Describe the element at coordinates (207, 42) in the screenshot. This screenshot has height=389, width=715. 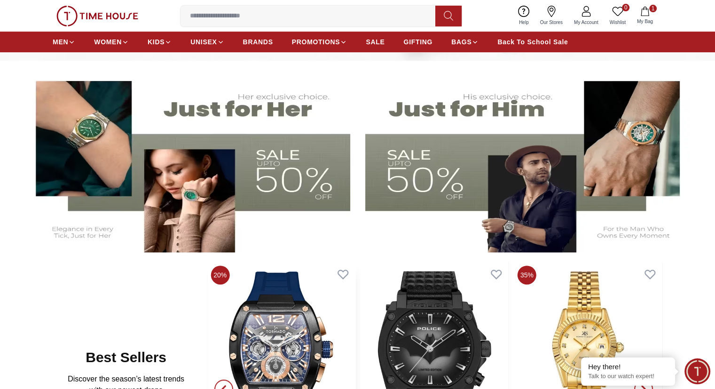
I see `a: UNISEX` at that location.